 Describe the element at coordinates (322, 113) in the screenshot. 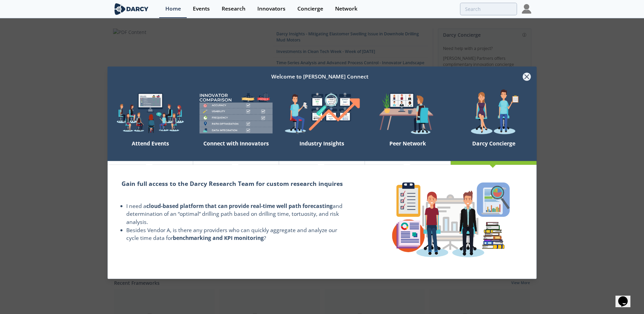

I see `img: welcome-find-a12191a34a96034fcac36f4ff4d37733.png` at that location.